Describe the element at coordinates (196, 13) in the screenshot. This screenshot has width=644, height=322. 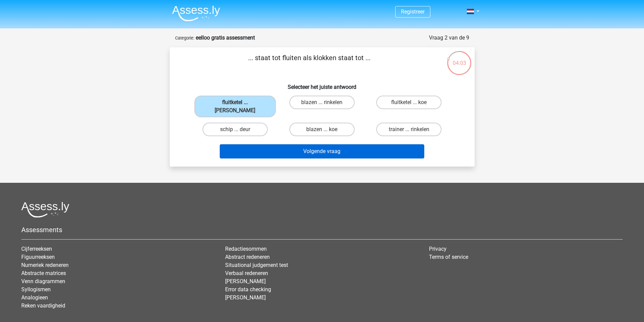
I see `img: Assessly` at that location.